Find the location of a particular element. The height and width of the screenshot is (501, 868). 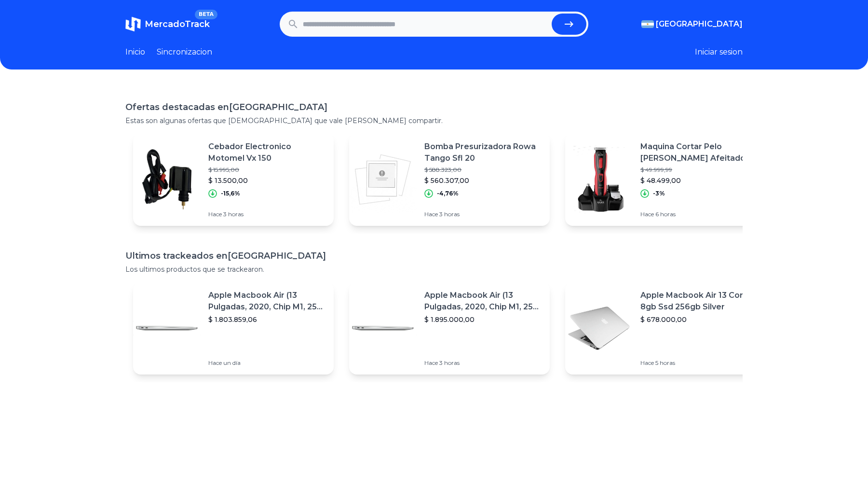

a: Sincronizacion is located at coordinates (184, 52).